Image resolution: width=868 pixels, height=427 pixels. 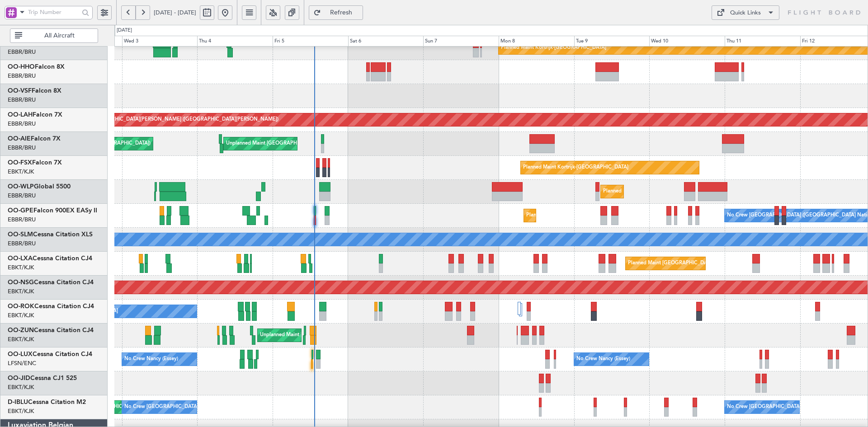 What do you see at coordinates (51, 283) in the screenshot?
I see `a: OO-NSGCessna Citation CJ4` at bounding box center [51, 283].